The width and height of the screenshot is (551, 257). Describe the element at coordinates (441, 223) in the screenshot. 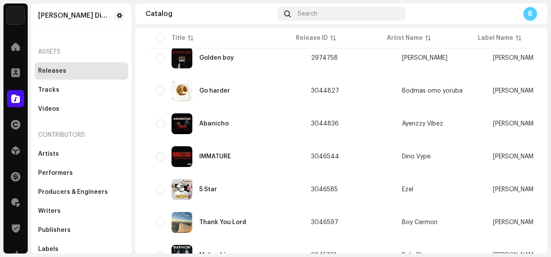

I see `span: Boy Cermon` at that location.